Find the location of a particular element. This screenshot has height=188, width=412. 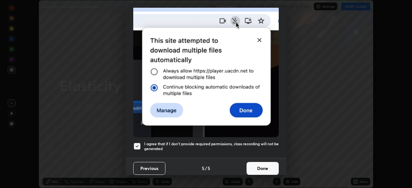

button: Previous is located at coordinates (149, 169).